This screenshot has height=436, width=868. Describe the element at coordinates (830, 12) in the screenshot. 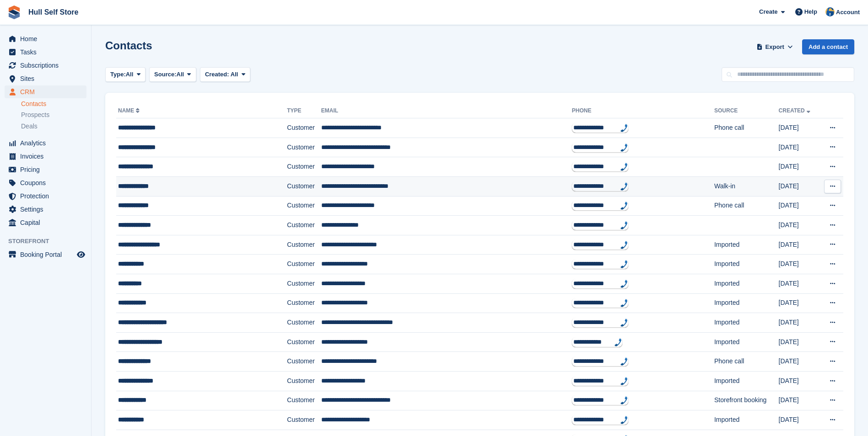

I see `img: Hull Self Store` at that location.